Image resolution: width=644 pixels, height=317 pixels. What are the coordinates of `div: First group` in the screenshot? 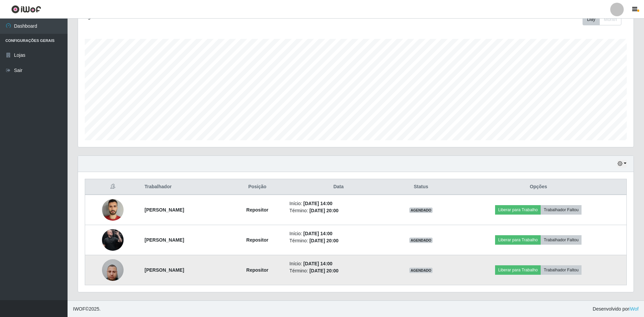 It's located at (601, 19).